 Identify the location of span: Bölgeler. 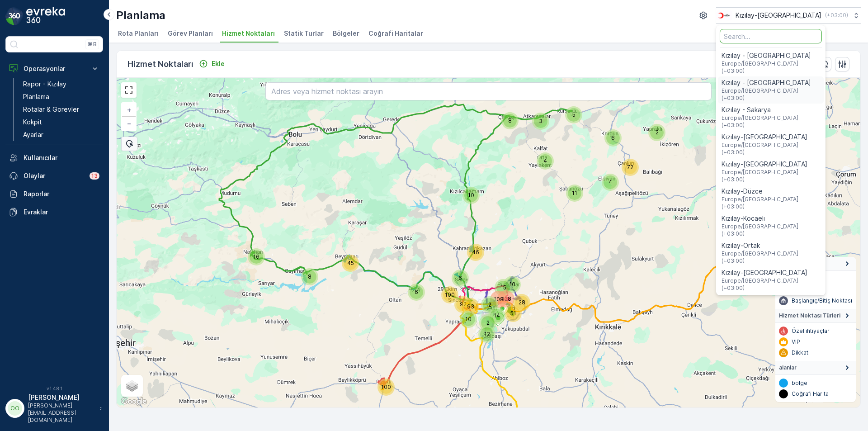
(346, 34).